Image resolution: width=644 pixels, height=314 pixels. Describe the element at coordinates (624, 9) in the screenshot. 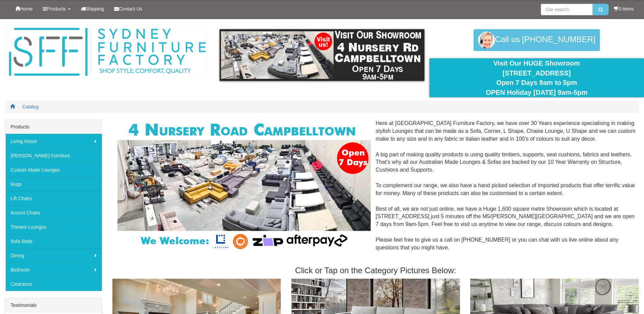

I see `li: 0 items` at that location.